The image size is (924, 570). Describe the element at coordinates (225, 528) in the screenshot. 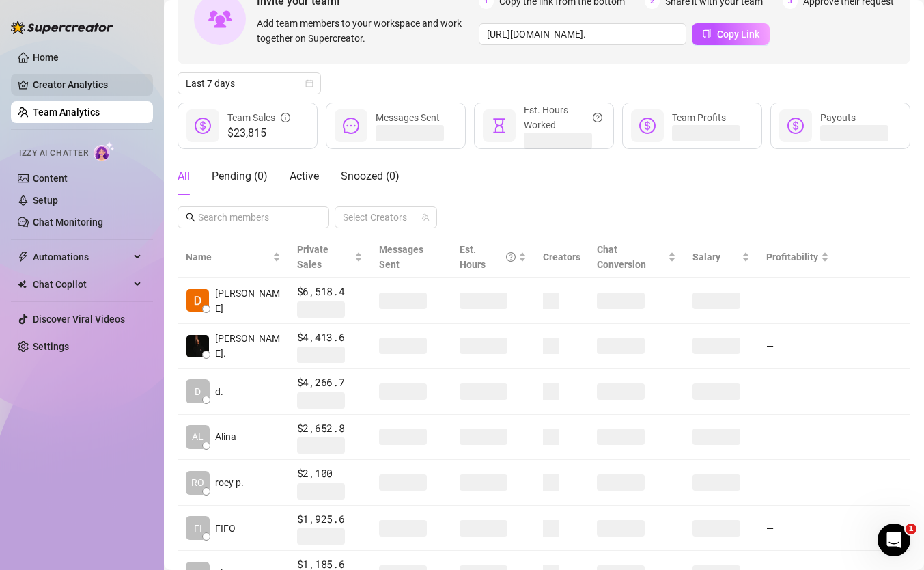

I see `span: FIFO` at that location.